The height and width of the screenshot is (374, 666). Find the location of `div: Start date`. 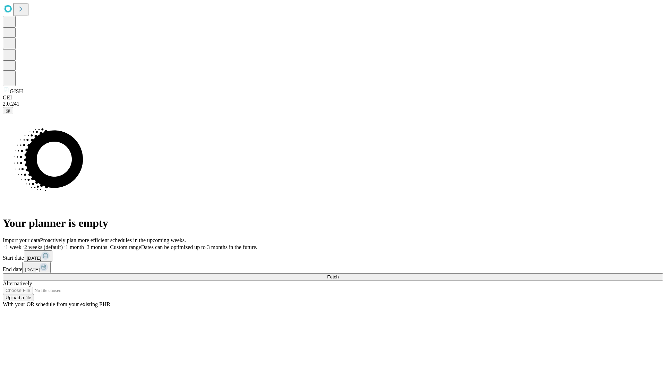

div: Start date is located at coordinates (333, 256).